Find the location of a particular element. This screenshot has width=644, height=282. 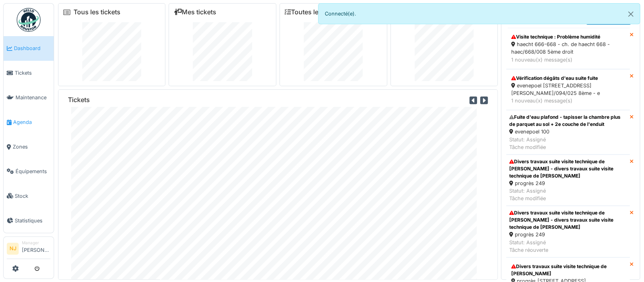

a: Agenda is located at coordinates (28, 122).